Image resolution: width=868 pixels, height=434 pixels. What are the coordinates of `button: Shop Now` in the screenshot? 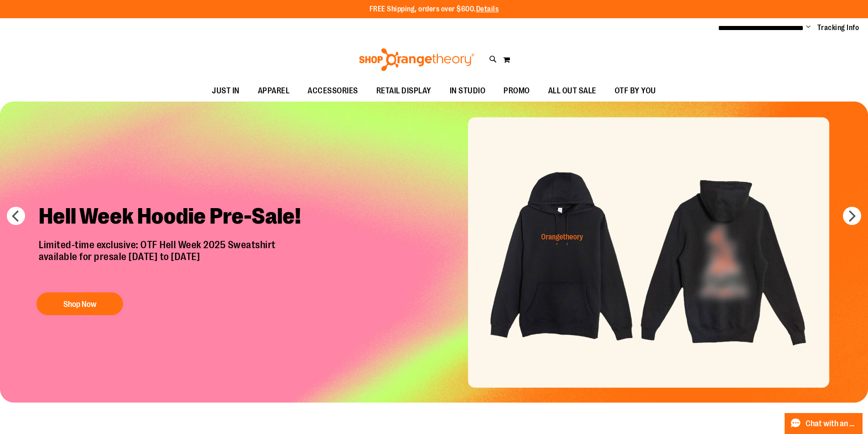 It's located at (80, 304).